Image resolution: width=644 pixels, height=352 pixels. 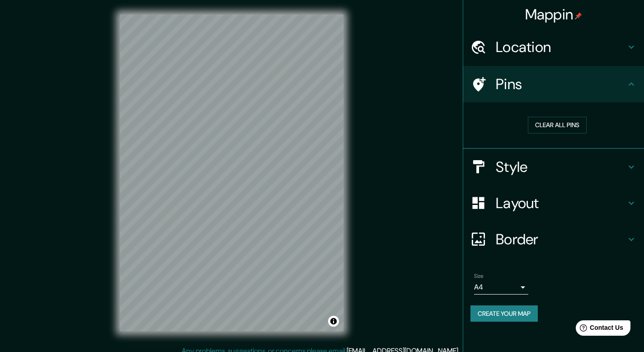 I want to click on button: Clear all pins, so click(x=557, y=125).